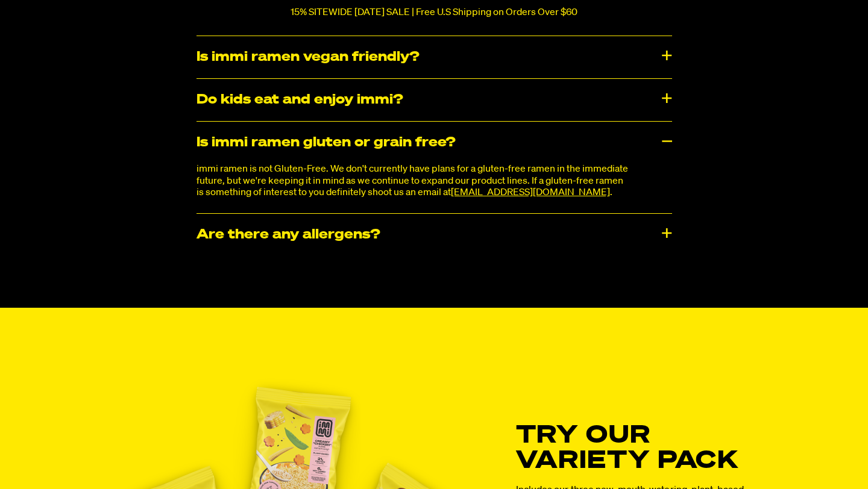 This screenshot has width=868, height=489. Describe the element at coordinates (631, 448) in the screenshot. I see `h2: Try our variety pack` at that location.